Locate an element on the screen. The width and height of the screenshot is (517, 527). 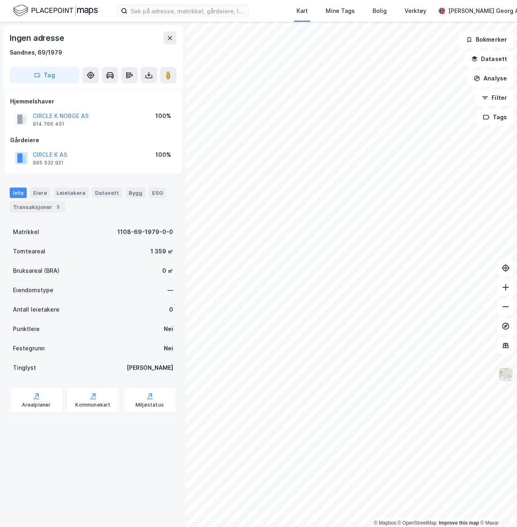
div: Hjemmelshaver is located at coordinates (93, 101).